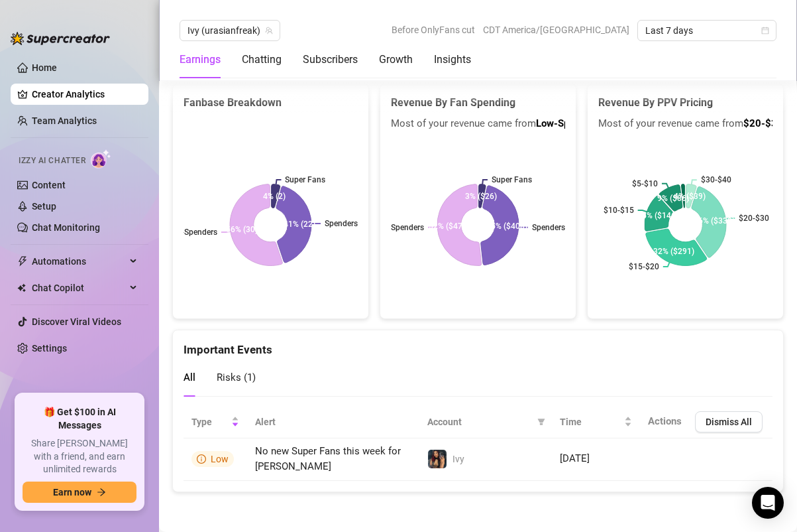 The width and height of the screenshot is (797, 532). What do you see at coordinates (189, 377) in the screenshot?
I see `span: All` at bounding box center [189, 377].